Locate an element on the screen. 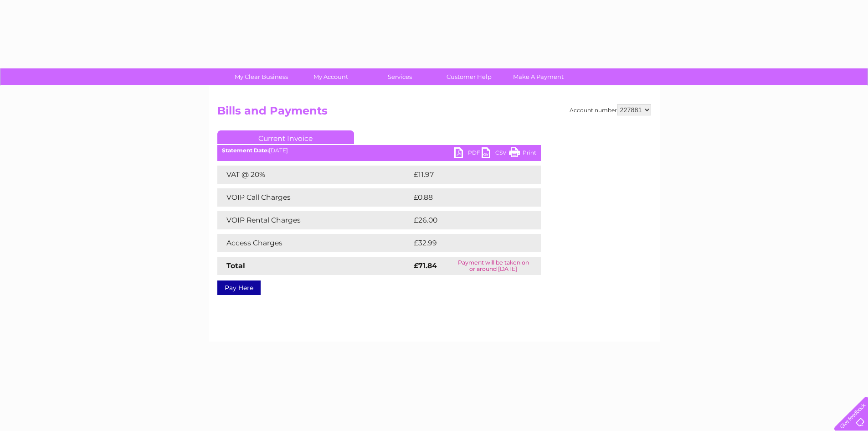  div: Account number is located at coordinates (610, 110).